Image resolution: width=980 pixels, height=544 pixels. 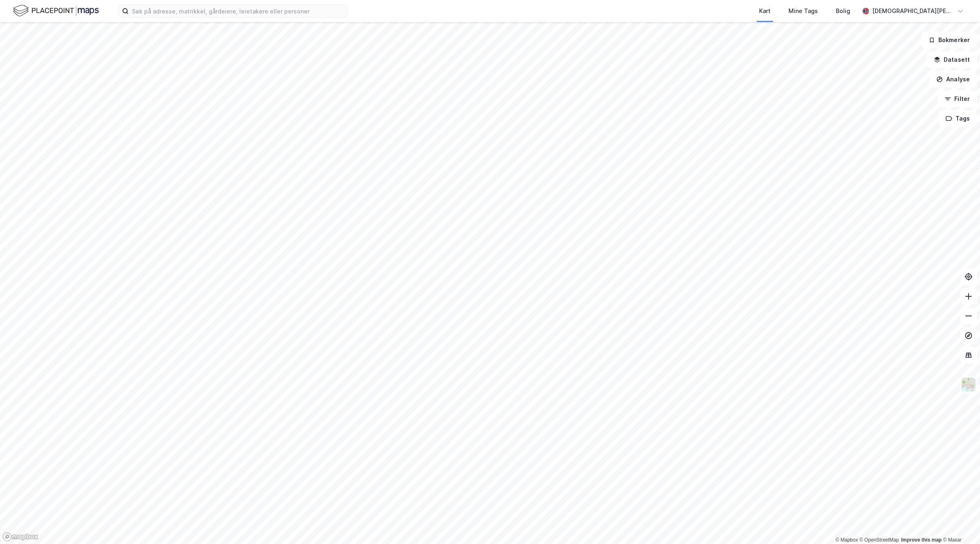 What do you see at coordinates (953, 80) in the screenshot?
I see `button: Analyse` at bounding box center [953, 80].